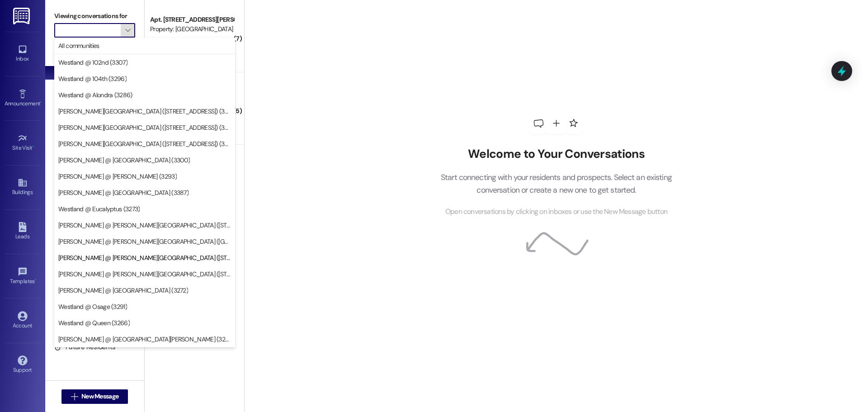 The image size is (868, 412). Describe the element at coordinates (95, 16) in the screenshot. I see `label: Viewing conversations for` at that location.